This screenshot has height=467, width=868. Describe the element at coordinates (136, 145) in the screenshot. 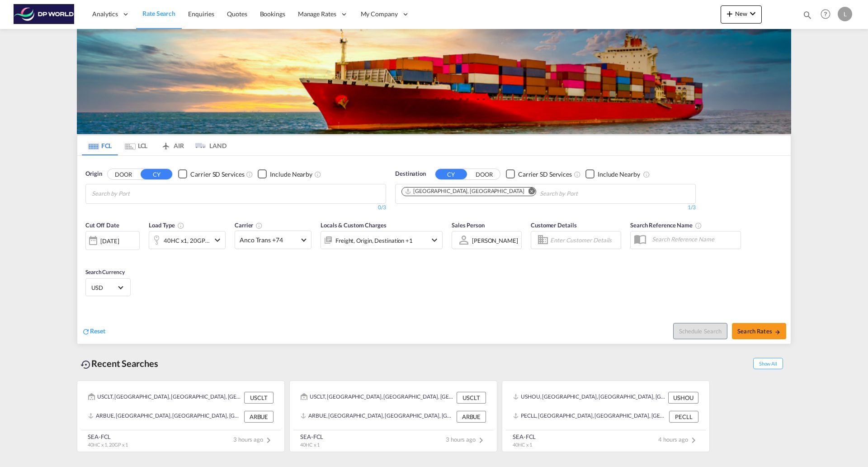

I see `md-tab-item: LCL` at that location.